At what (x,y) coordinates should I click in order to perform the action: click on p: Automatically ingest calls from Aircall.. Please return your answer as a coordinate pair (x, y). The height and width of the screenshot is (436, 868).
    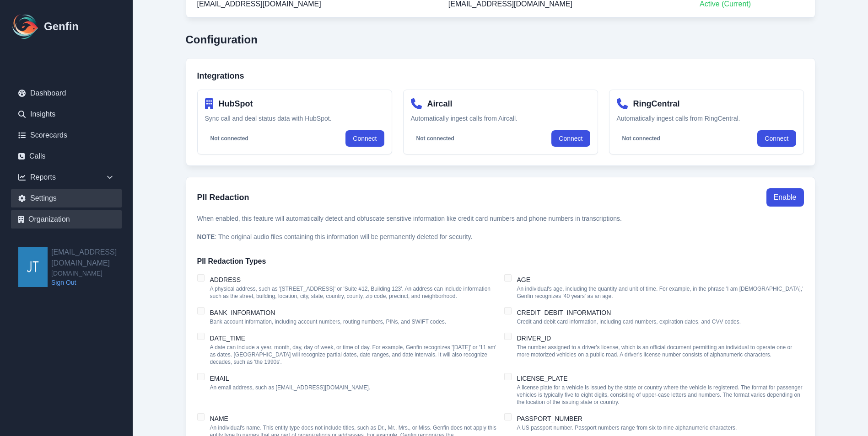
    Looking at the image, I should click on (500, 118).